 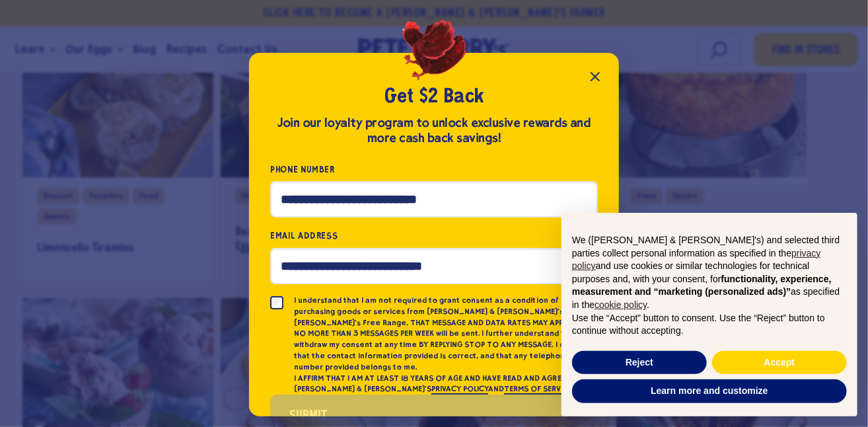 I want to click on label: Phone Number, so click(x=434, y=169).